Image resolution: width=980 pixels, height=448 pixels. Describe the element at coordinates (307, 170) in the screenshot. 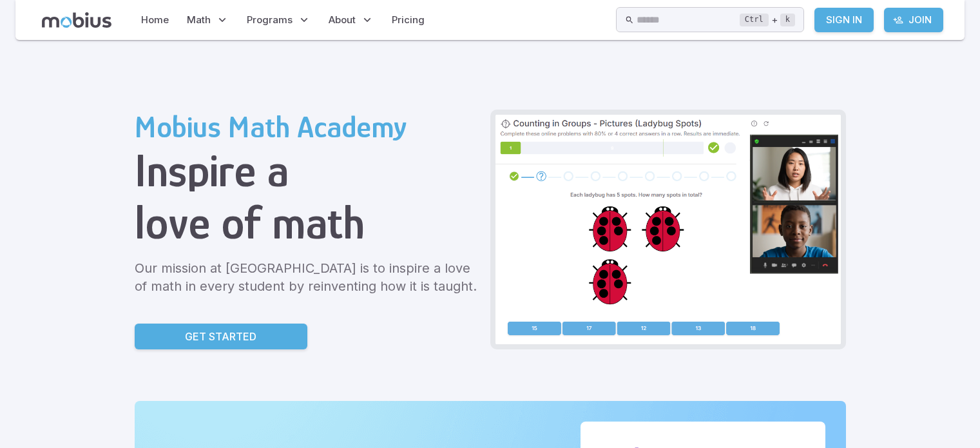

I see `h1: Inspire a` at that location.